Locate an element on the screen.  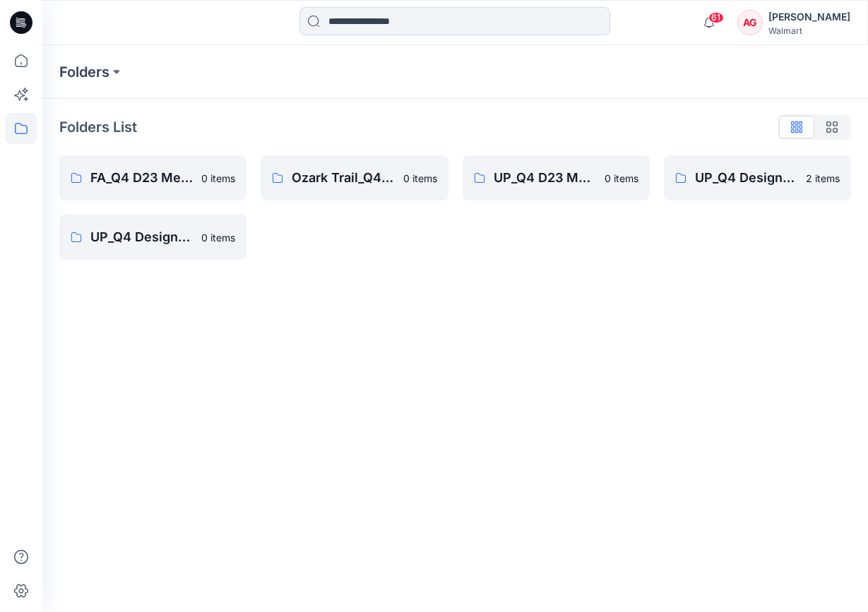
div: AG is located at coordinates (750, 23).